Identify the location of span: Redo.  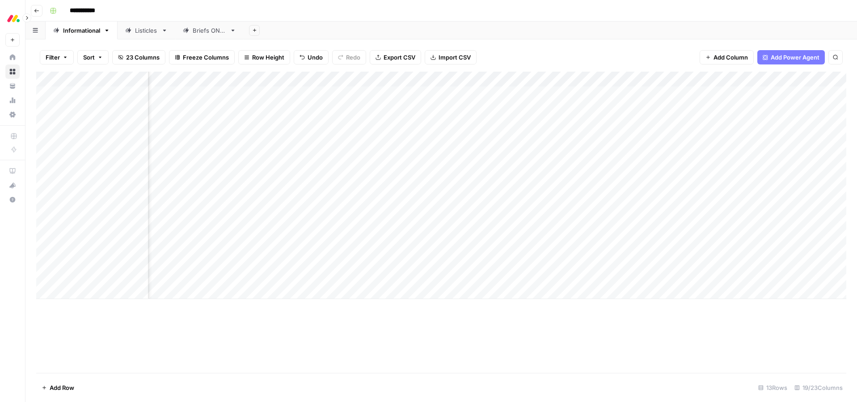
(353, 57).